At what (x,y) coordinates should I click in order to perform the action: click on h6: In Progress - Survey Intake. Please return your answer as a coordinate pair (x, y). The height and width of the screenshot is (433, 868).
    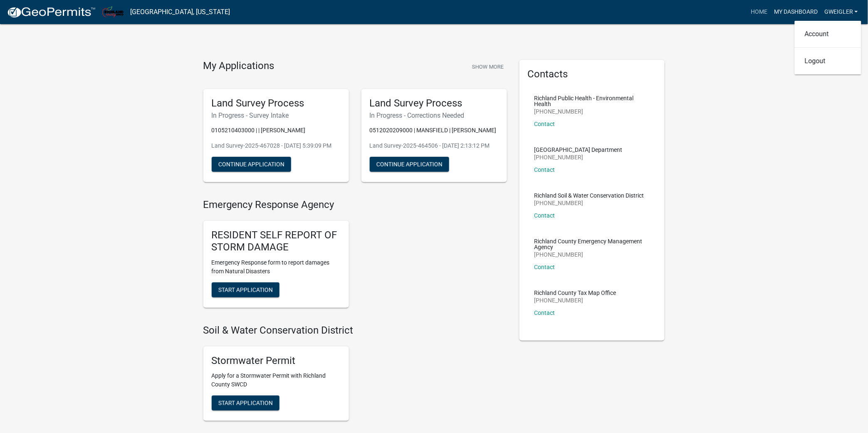
    Looking at the image, I should click on (276, 115).